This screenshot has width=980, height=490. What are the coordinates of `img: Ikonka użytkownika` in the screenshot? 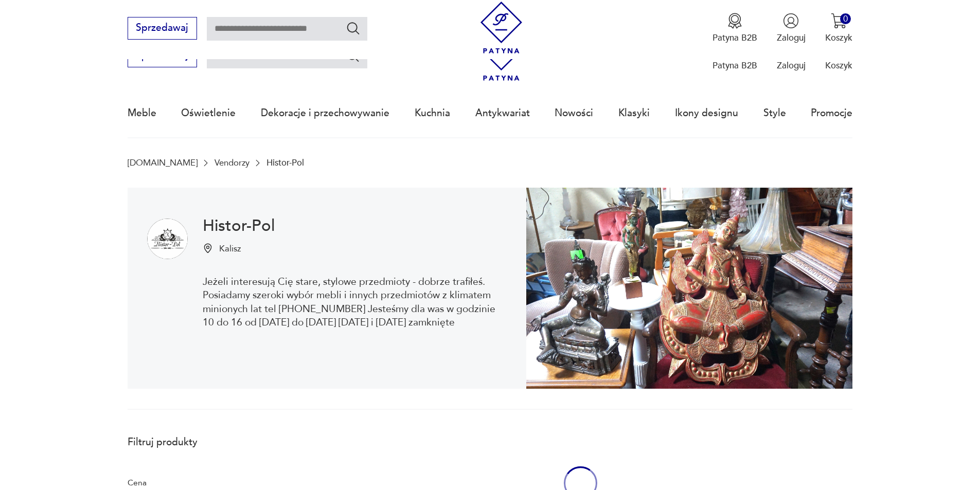 It's located at (791, 20).